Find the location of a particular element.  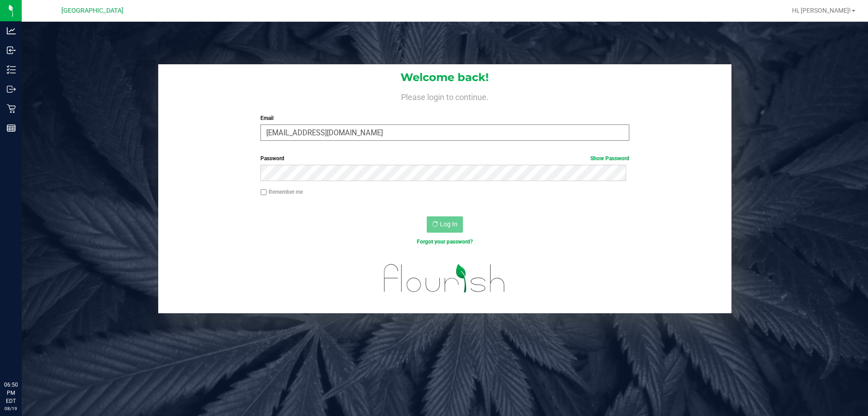

img: flourish_logo.svg is located at coordinates (444, 278).